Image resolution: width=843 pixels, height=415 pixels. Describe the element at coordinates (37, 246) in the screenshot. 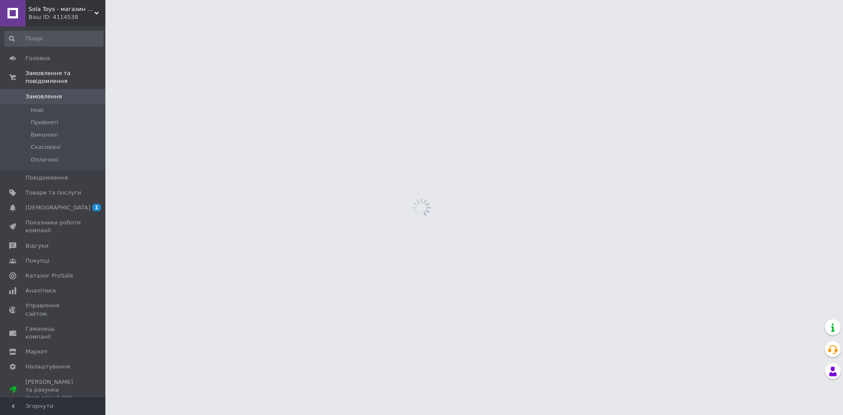

I see `span: Відгуки` at that location.